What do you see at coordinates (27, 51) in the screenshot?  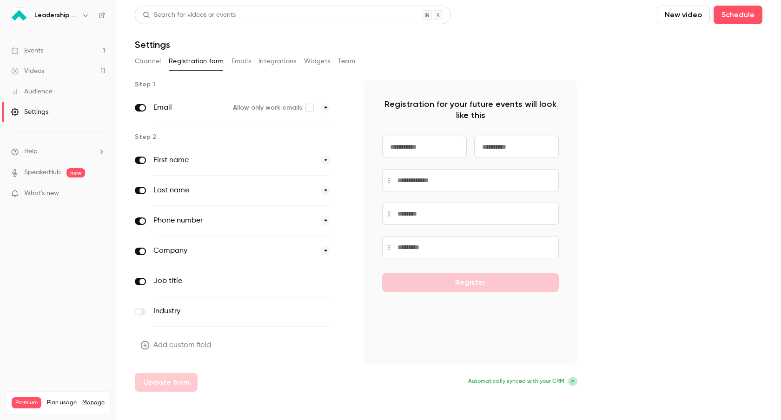 I see `div: Events` at bounding box center [27, 51].